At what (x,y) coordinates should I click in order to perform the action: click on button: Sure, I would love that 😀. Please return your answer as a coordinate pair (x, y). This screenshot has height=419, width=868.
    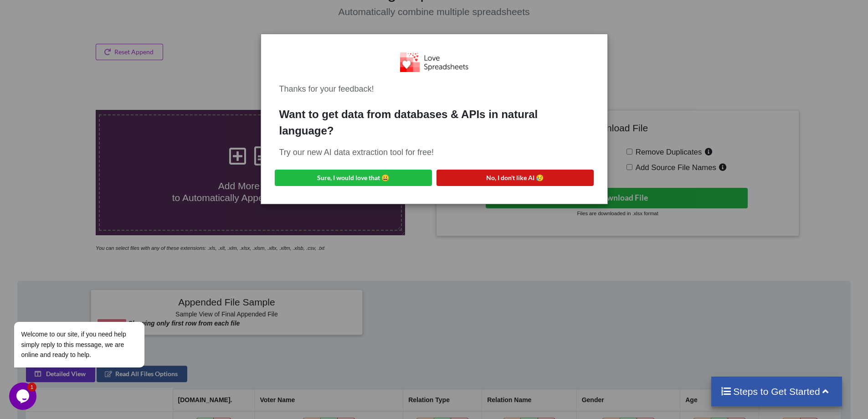
    Looking at the image, I should click on (353, 178).